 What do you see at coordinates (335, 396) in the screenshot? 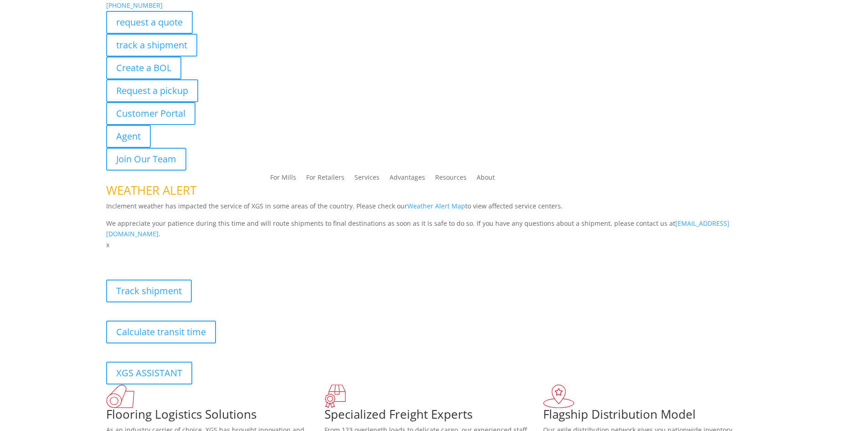
I see `img: xgs-icon-focused-on-flooring-red` at bounding box center [335, 396].